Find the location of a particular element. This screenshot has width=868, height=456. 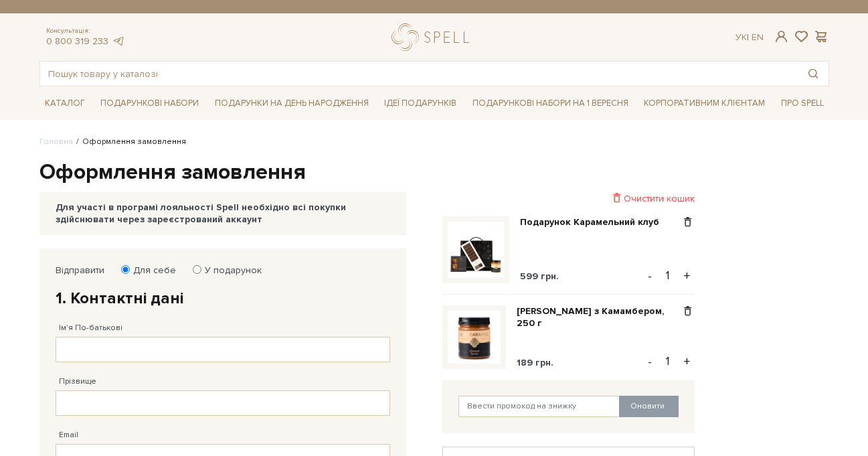

a: Корпоративним клієнтам is located at coordinates (704, 103).